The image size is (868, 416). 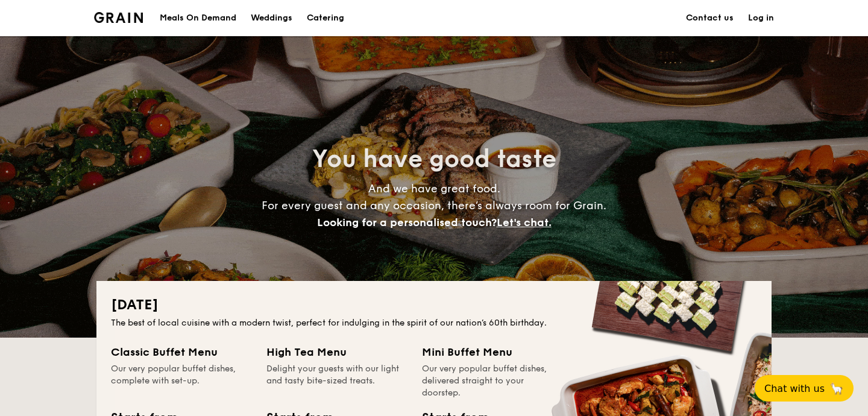 I want to click on button: Chat with us🦙, so click(x=804, y=388).